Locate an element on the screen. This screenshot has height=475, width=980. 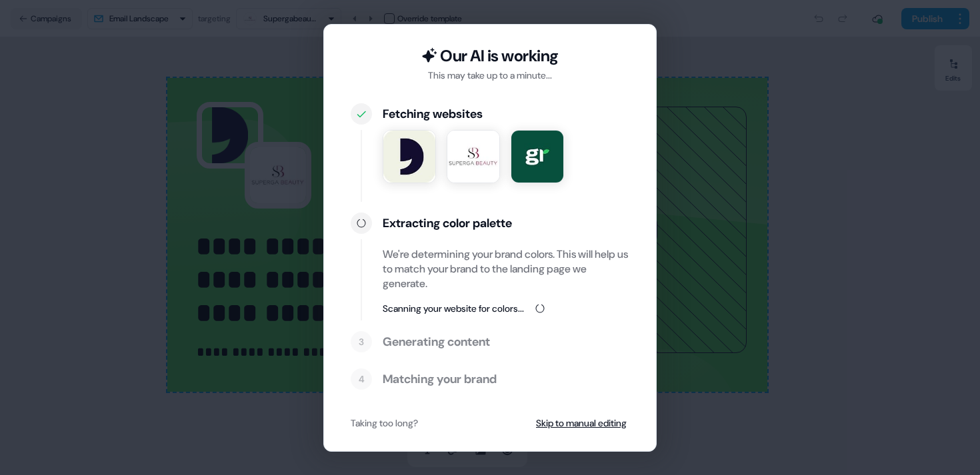
div: Fetching websites is located at coordinates (506, 114).